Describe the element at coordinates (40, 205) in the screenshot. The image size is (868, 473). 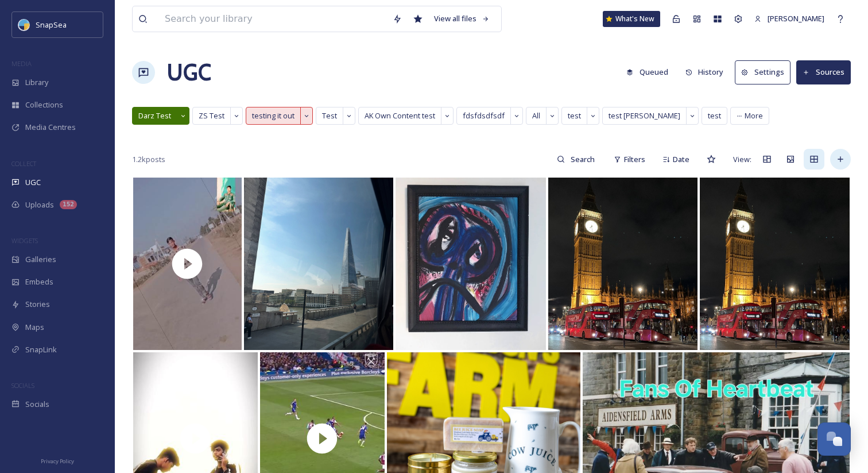
I see `span: Uploads` at that location.